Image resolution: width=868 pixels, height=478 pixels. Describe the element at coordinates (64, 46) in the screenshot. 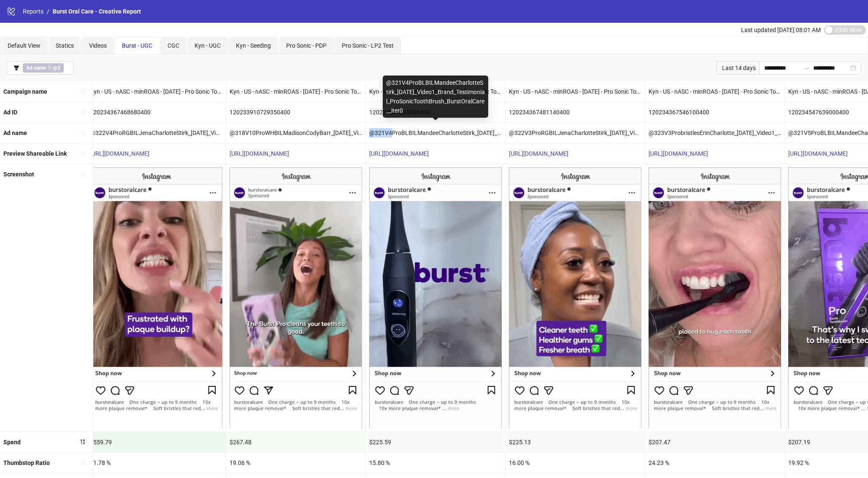

I see `span: Statics` at that location.